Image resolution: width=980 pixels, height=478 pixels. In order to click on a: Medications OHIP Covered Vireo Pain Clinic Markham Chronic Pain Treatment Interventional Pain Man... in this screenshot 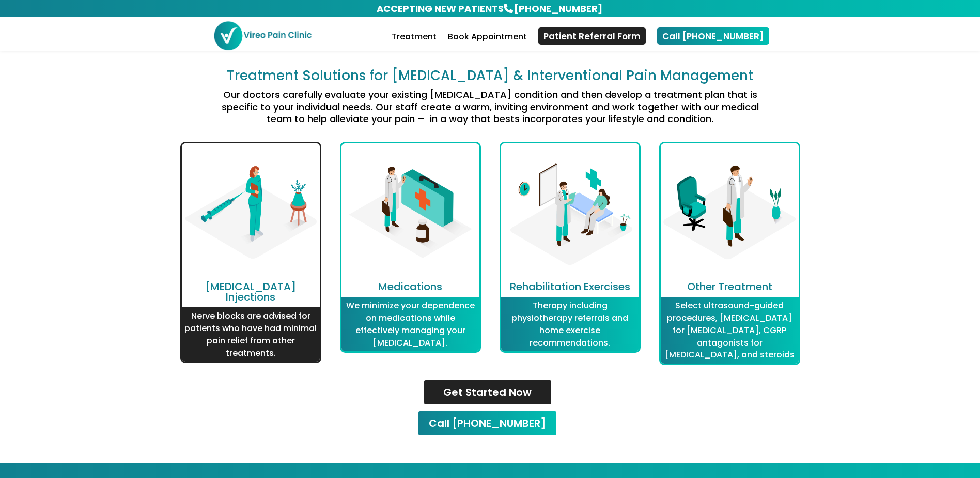, I will do `click(410, 278)`.